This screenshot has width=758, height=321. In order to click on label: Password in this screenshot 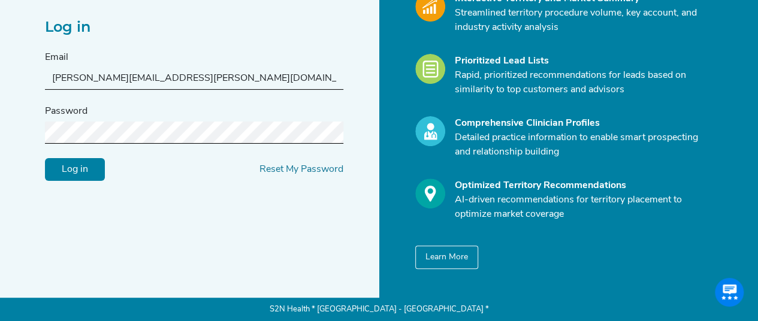, I will do `click(66, 111)`.